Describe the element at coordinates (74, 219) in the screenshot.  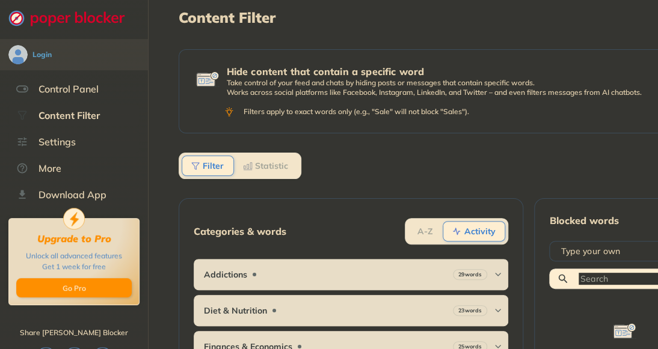
I see `img: upgrade-to-pro.svg` at that location.